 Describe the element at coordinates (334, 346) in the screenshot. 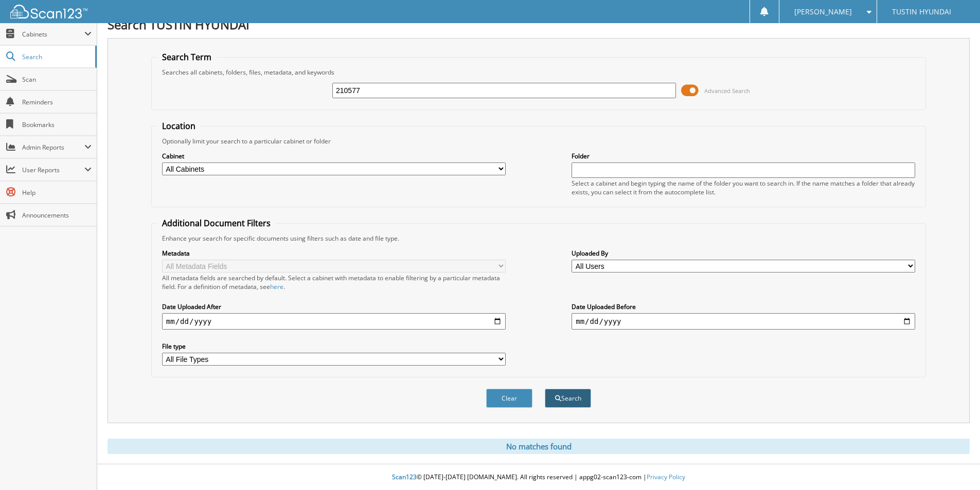

I see `label: File type` at that location.